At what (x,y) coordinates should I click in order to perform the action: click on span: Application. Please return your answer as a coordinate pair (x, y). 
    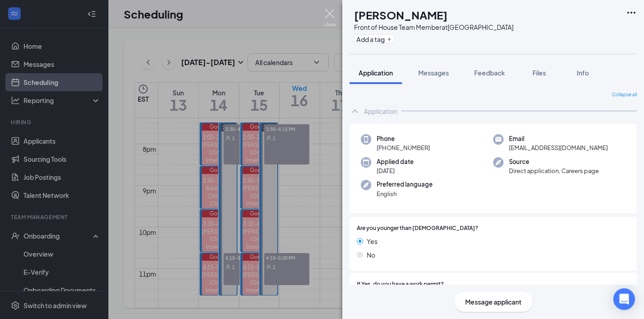
    Looking at the image, I should click on (376, 73).